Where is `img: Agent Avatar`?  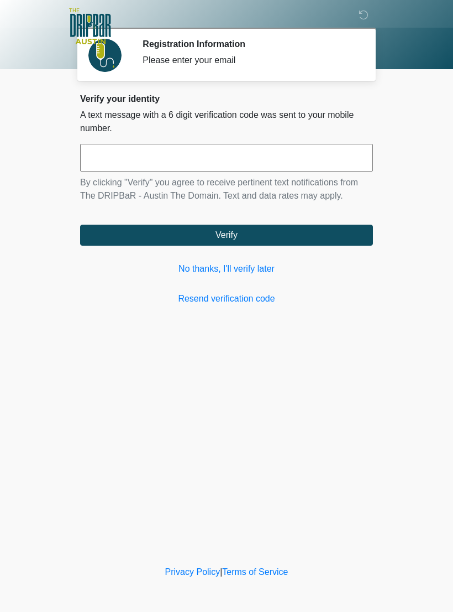
img: Agent Avatar is located at coordinates (105, 55).